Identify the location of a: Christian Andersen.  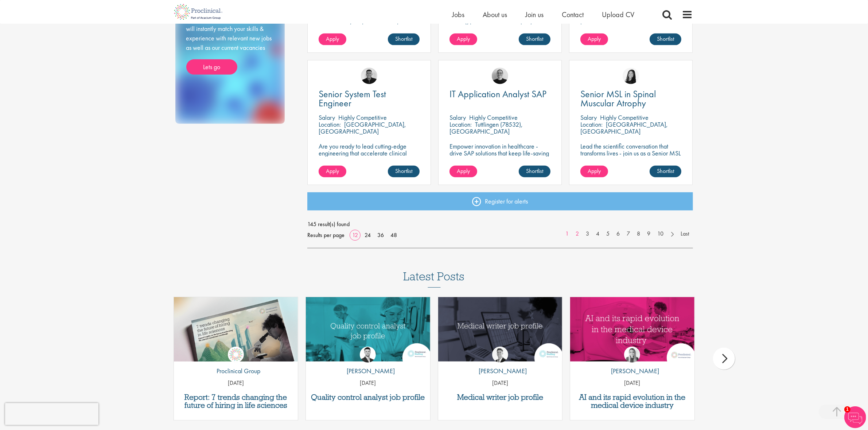
(369, 76).